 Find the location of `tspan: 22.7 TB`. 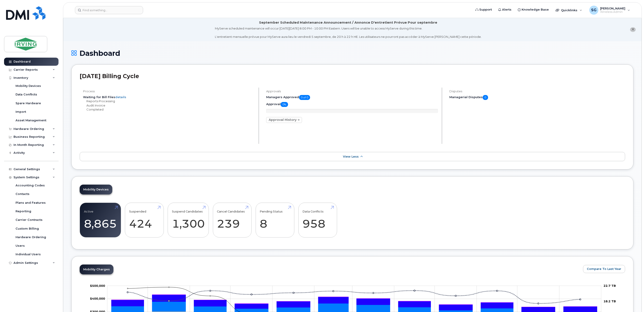

tspan: 22.7 TB is located at coordinates (610, 286).